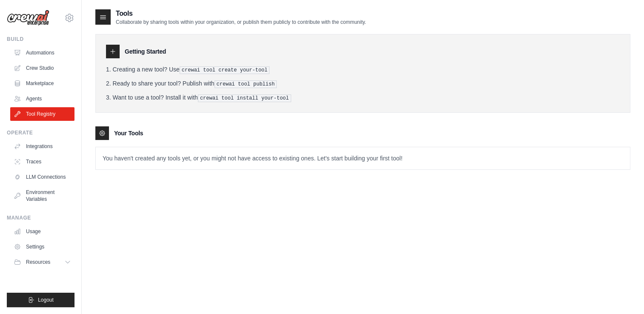 The height and width of the screenshot is (314, 644). I want to click on pre: crewai tool create your-tool, so click(224, 70).